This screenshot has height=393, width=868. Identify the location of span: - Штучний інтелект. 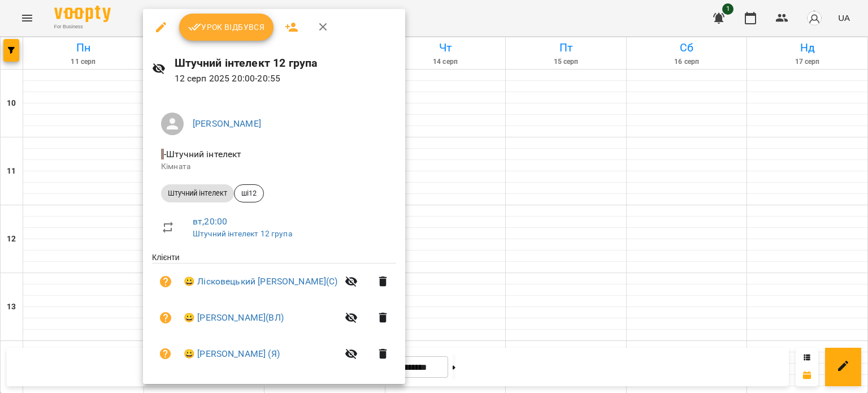
(202, 153).